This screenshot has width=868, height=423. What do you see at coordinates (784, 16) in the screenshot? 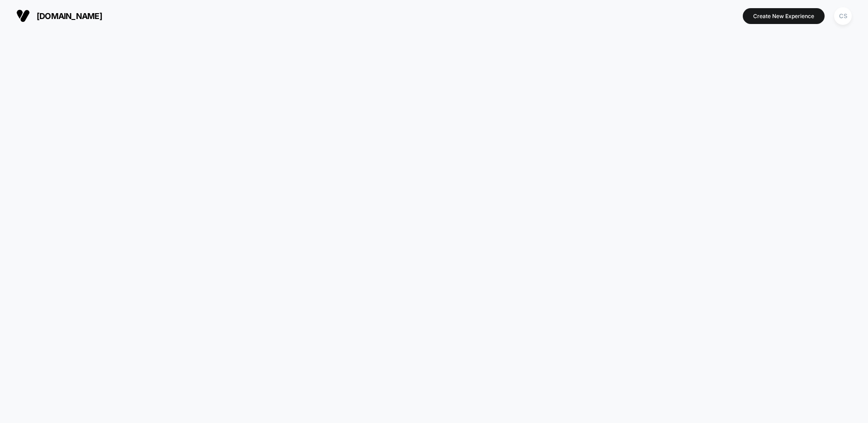
I see `button: Create New Experience` at bounding box center [784, 16].